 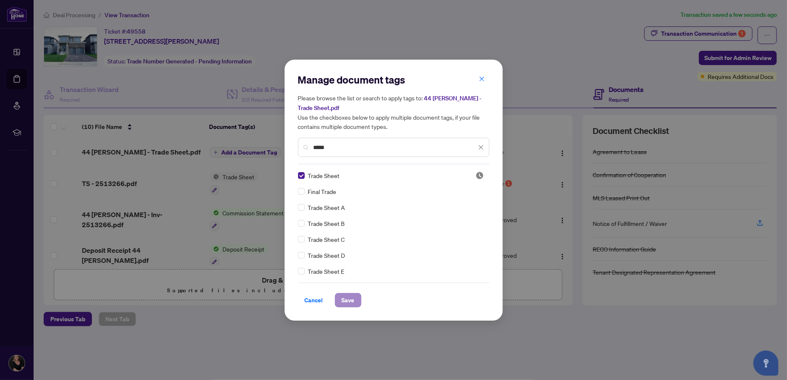 I want to click on span: Pending Review, so click(x=480, y=175).